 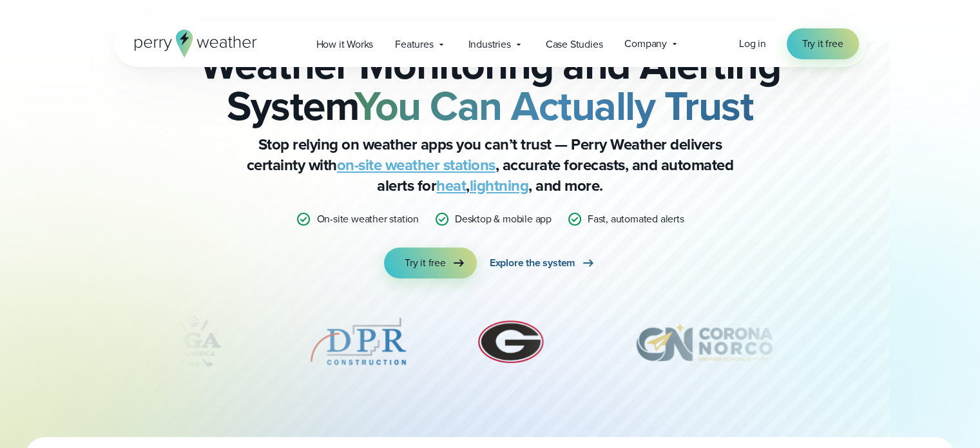 I want to click on img: University-of-Georgia.svg, so click(x=511, y=341).